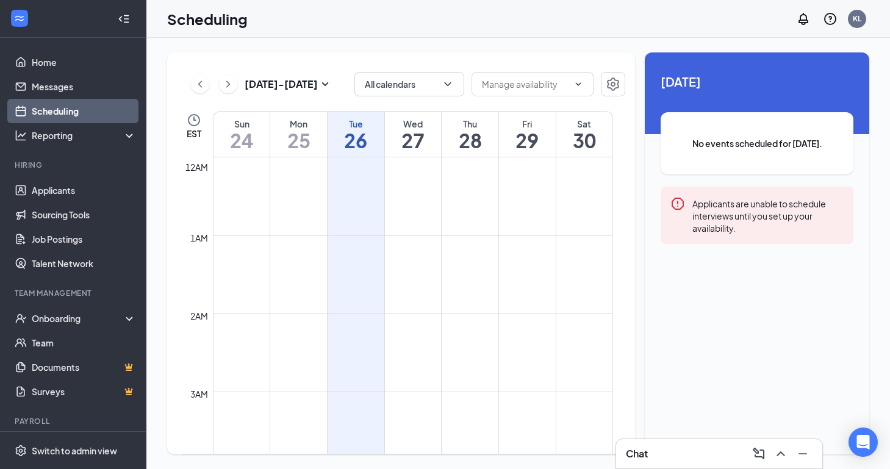  Describe the element at coordinates (84, 215) in the screenshot. I see `a: Sourcing Tools` at that location.